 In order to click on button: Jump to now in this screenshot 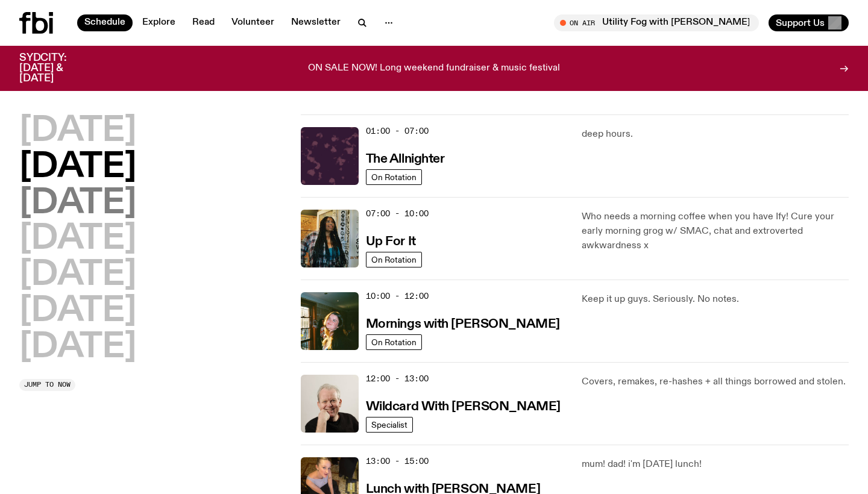, I will do `click(47, 385)`.